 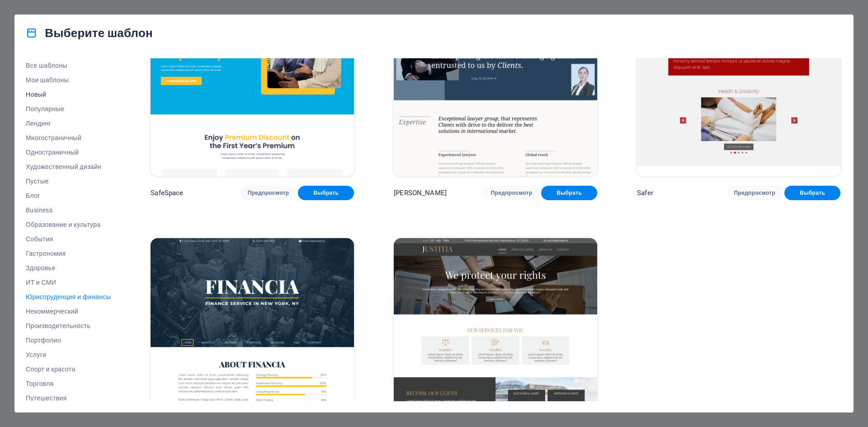 What do you see at coordinates (68, 181) in the screenshot?
I see `button: Пустые` at bounding box center [68, 181].